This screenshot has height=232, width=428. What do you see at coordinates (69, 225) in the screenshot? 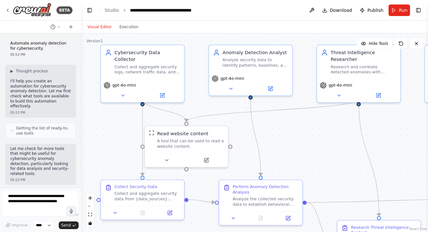
I see `button: Send` at bounding box center [69, 225].